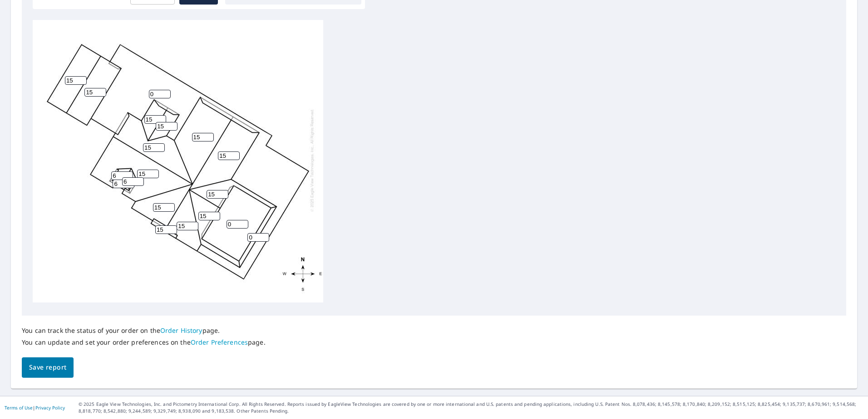  Describe the element at coordinates (144, 342) in the screenshot. I see `p: You can update and set your order preferences on the page.` at that location.